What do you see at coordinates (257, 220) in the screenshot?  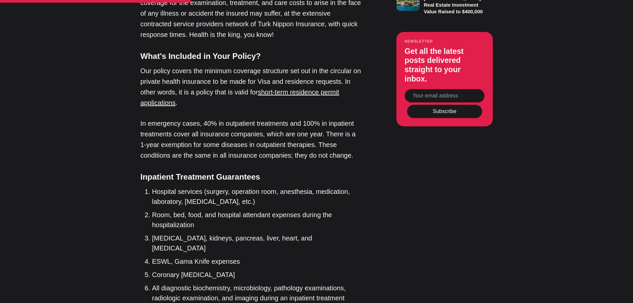 I see `li: Room, bed, food, and hospital attendant expenses during the hospitalization` at bounding box center [257, 220].